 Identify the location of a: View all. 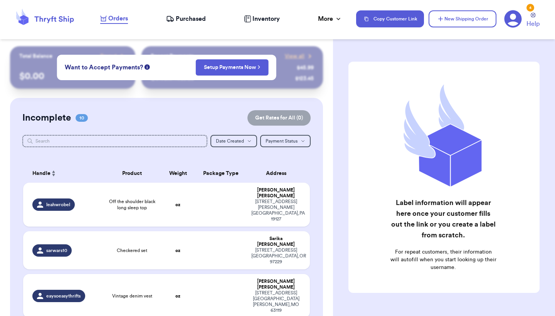
(299, 56).